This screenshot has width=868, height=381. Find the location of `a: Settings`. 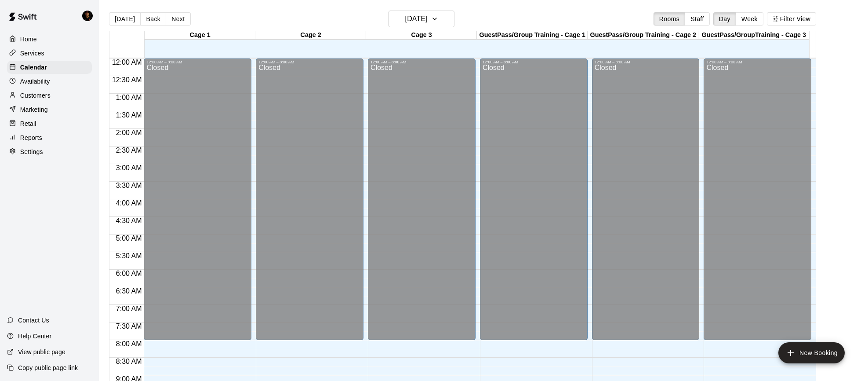

a: Settings is located at coordinates (49, 152).